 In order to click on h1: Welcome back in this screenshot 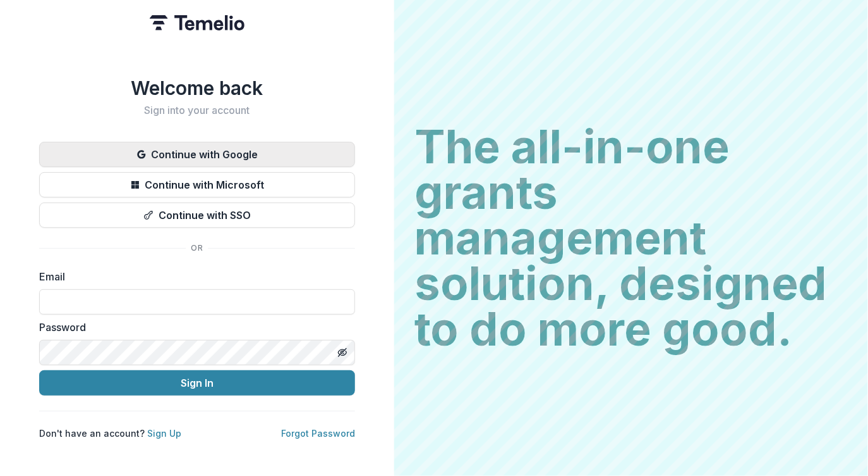, I will do `click(197, 88)`.